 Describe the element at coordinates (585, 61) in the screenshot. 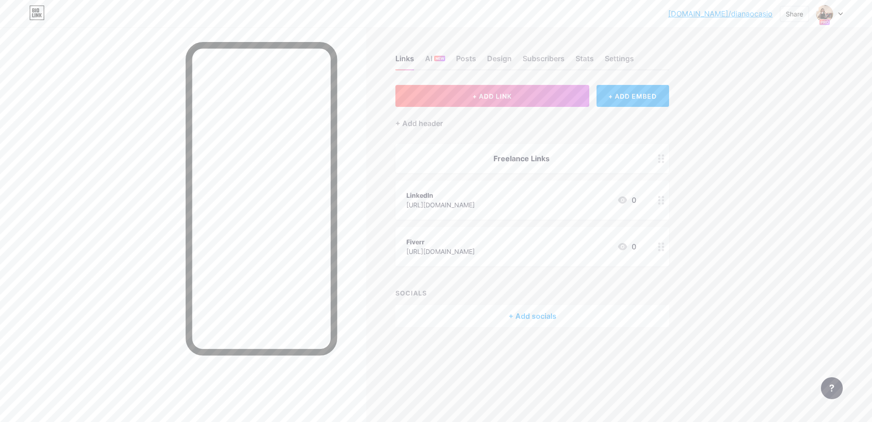

I see `div: Stats` at that location.